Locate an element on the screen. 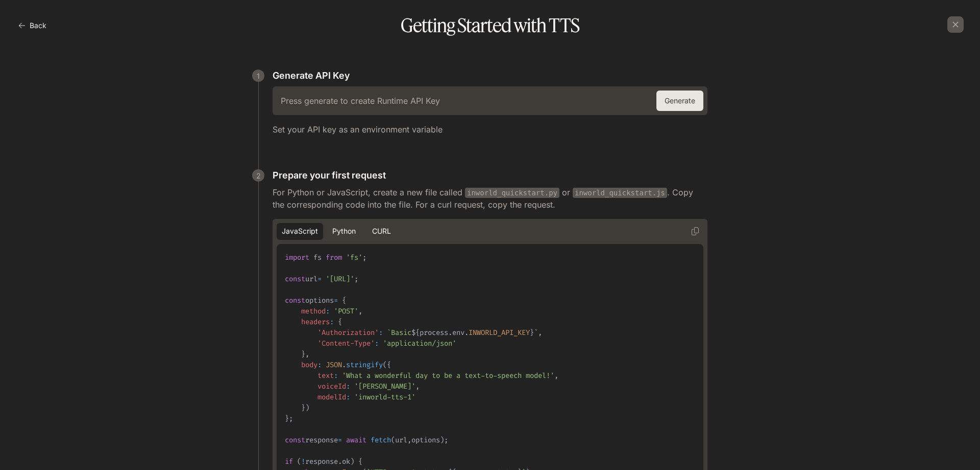 The width and height of the screenshot is (980, 470). span: method is located at coordinates (314, 311).